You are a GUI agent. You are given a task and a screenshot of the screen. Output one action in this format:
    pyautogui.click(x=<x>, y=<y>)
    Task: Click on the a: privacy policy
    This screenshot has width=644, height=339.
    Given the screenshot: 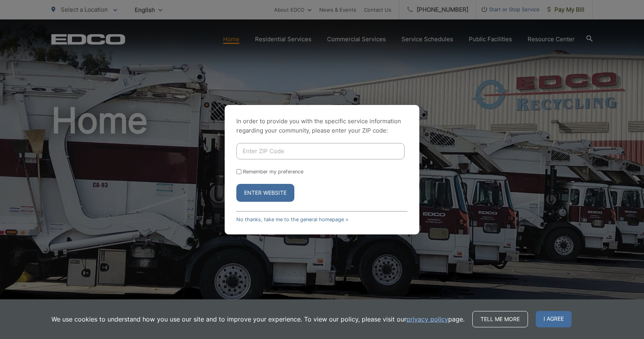 What is the action you would take?
    pyautogui.click(x=427, y=319)
    